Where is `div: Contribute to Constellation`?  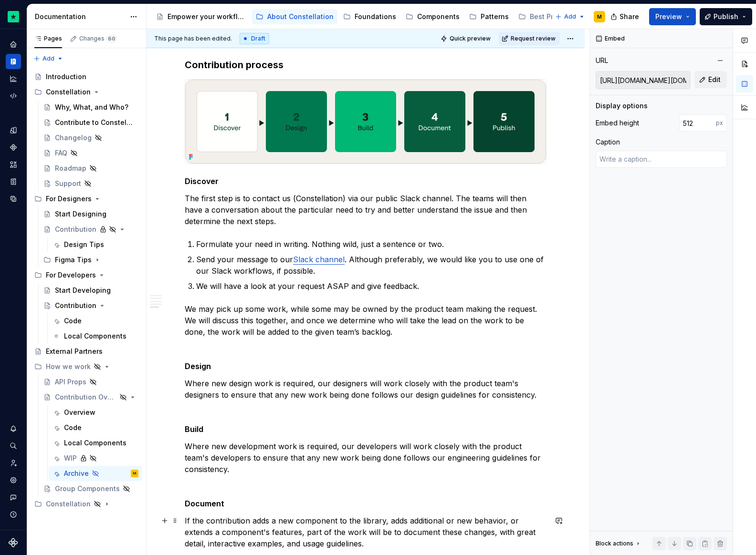
div: Contribute to Constellation is located at coordinates (94, 122).